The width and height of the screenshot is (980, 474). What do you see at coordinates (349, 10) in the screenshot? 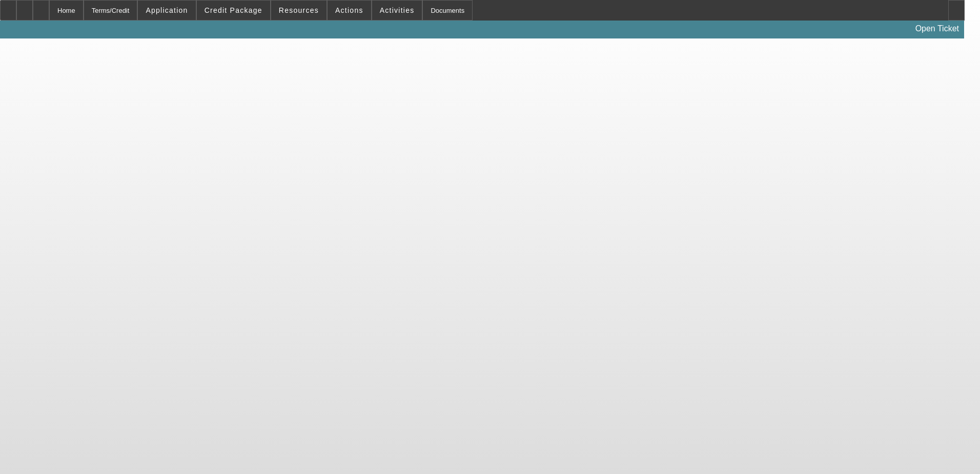
I see `span: Actions` at bounding box center [349, 10].